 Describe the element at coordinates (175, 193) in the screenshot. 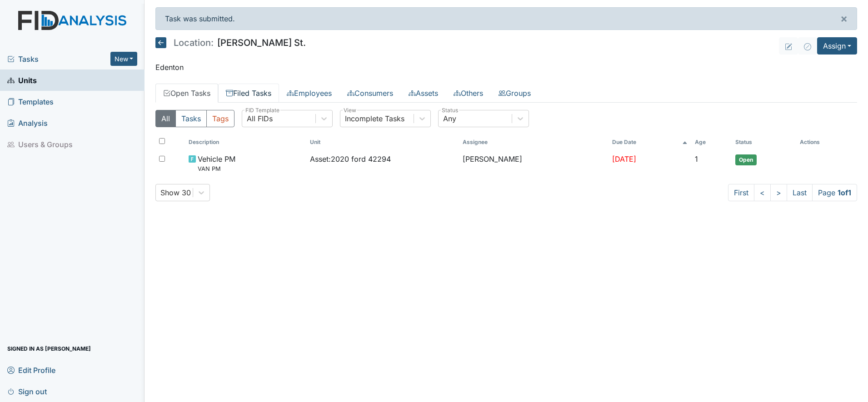

I see `div: Show 30` at that location.